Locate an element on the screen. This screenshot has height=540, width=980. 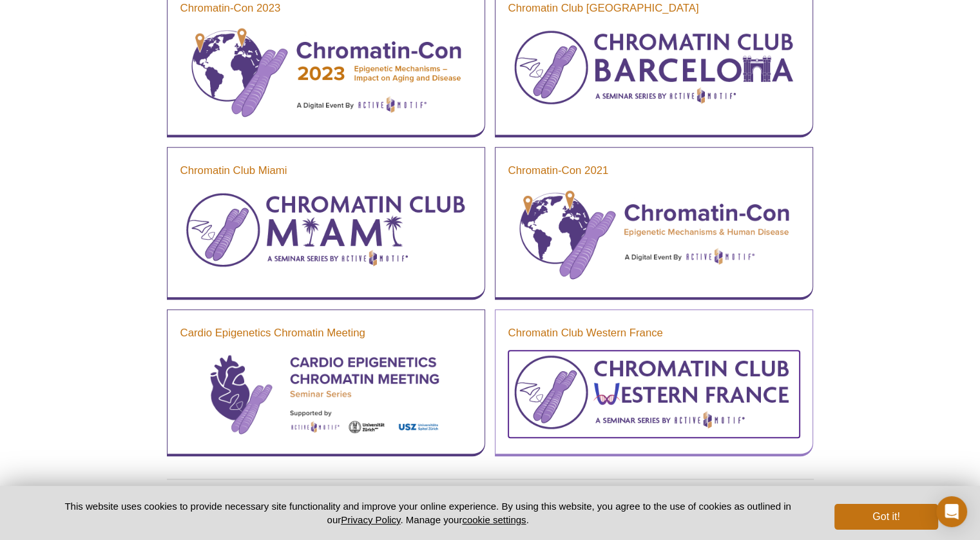
img: Chromatin Club Miami Seminar Series is located at coordinates (326, 230).